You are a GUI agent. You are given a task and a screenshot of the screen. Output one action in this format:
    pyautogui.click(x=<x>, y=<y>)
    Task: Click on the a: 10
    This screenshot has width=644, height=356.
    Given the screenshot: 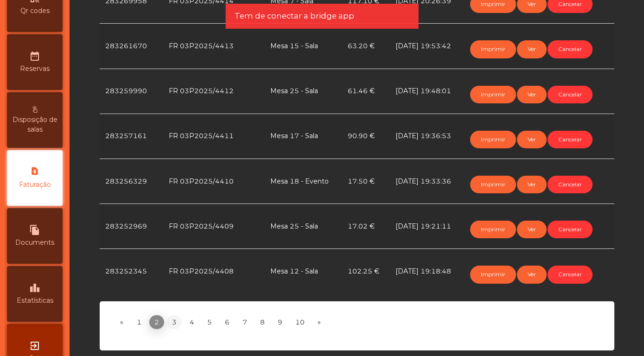 What is the action you would take?
    pyautogui.click(x=300, y=322)
    